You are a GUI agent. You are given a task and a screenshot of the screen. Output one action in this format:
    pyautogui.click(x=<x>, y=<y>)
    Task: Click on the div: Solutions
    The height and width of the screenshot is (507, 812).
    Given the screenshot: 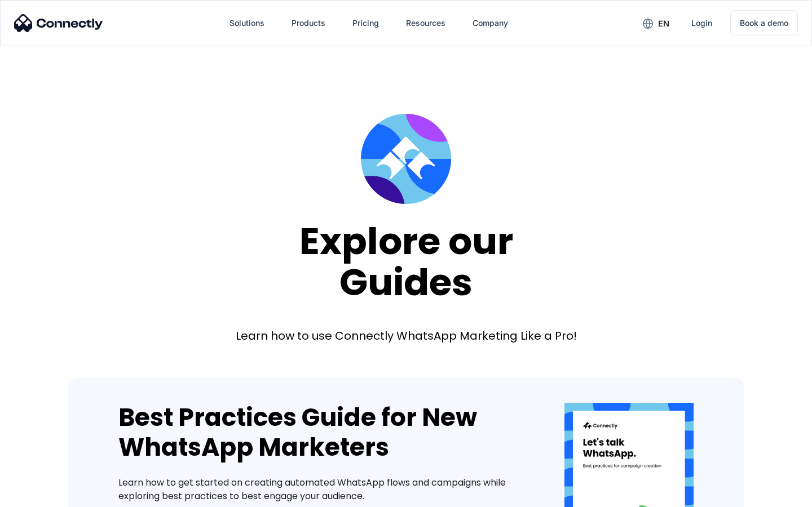 What is the action you would take?
    pyautogui.click(x=247, y=23)
    